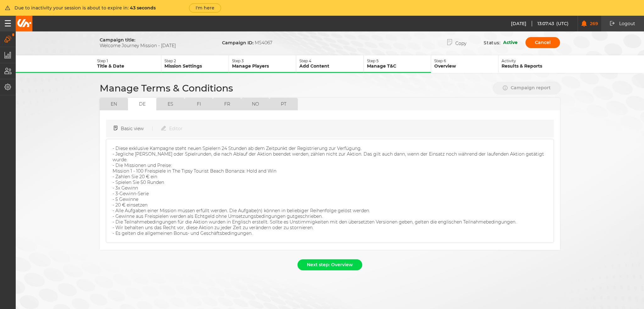  What do you see at coordinates (172, 129) in the screenshot?
I see `button: Editor` at bounding box center [172, 129].